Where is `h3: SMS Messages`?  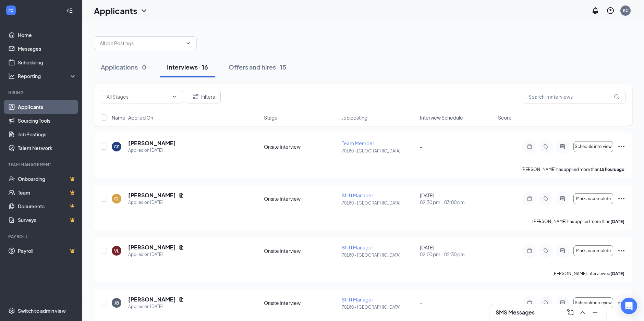
h3: SMS Messages is located at coordinates (515, 312).